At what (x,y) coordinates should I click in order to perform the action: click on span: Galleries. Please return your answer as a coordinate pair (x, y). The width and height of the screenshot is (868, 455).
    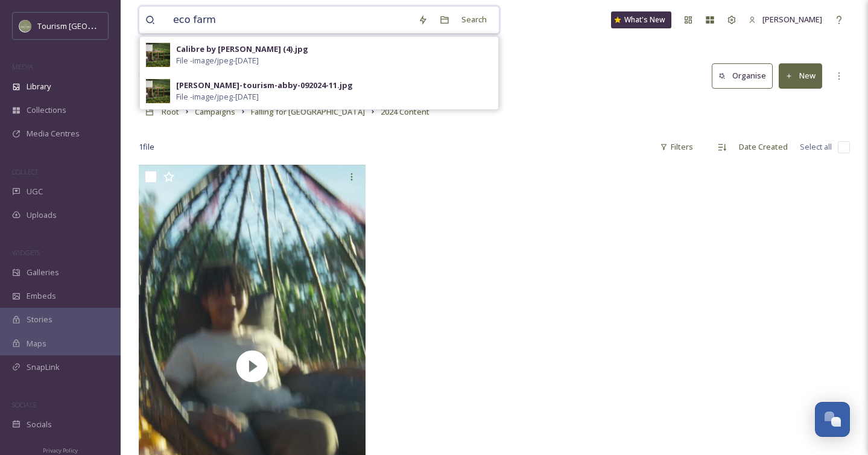
    Looking at the image, I should click on (43, 272).